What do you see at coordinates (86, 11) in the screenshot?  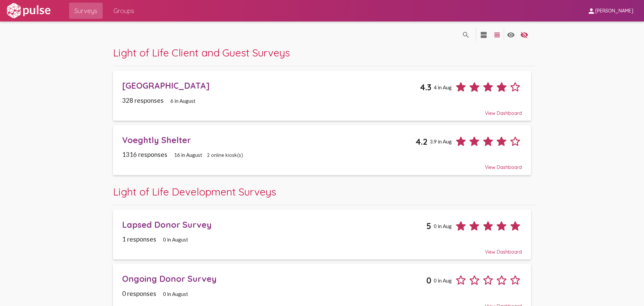 I see `a: Surveys` at bounding box center [86, 11].